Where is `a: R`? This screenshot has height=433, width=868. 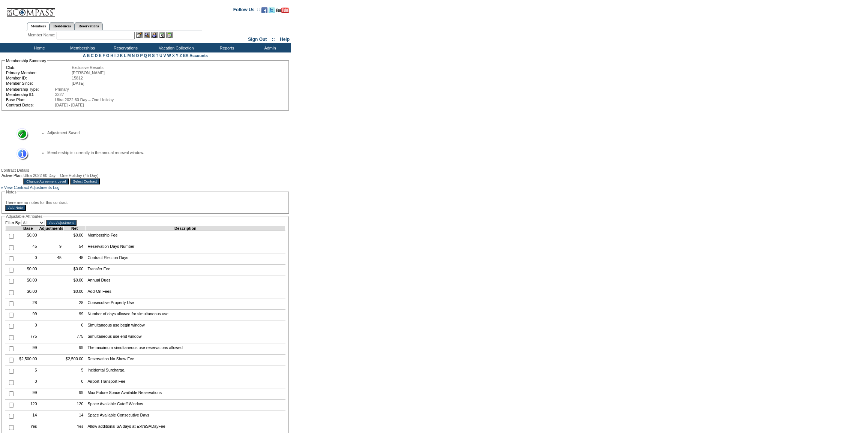
a: R is located at coordinates (149, 55).